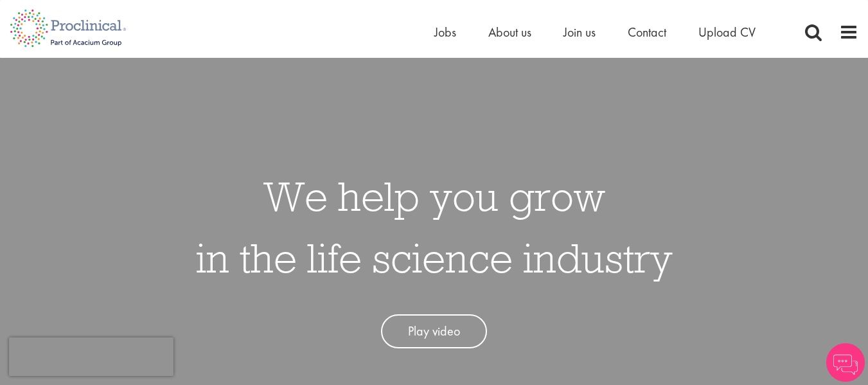 Image resolution: width=868 pixels, height=385 pixels. I want to click on a: About us, so click(510, 32).